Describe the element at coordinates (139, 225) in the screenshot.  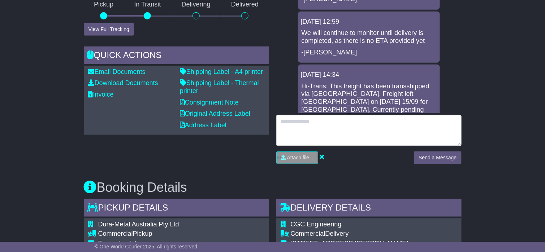
I see `span: Dura-Metal Australia Pty Ltd` at that location.